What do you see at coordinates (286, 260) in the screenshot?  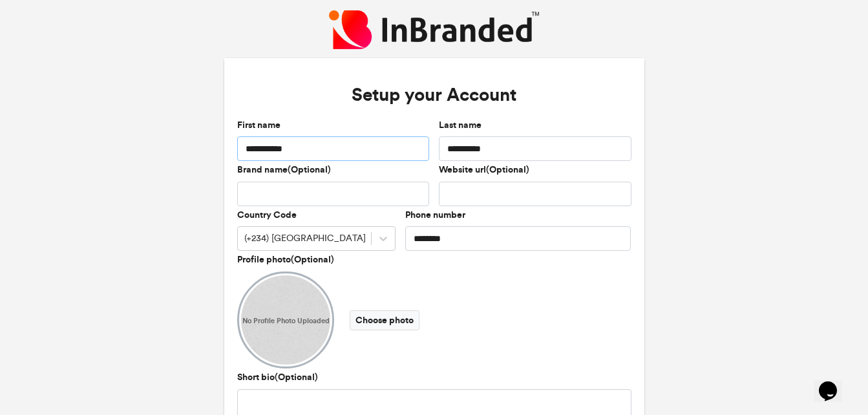 I see `label: Profile photo(Optional)` at bounding box center [286, 260].